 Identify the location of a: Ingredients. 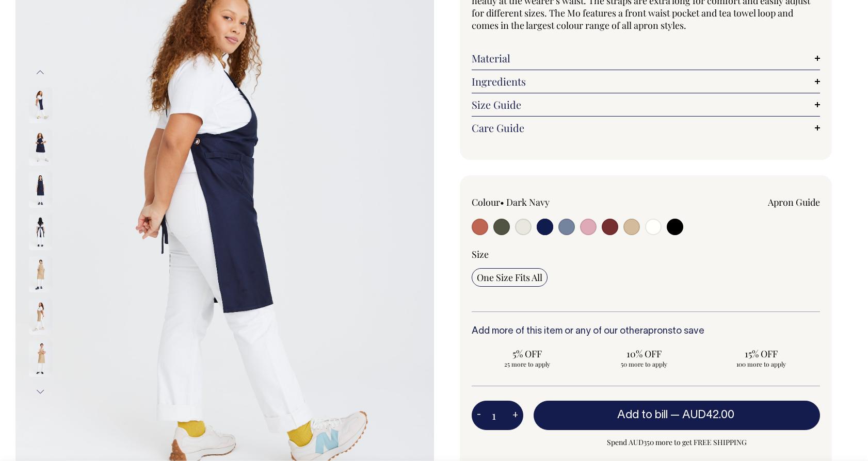
(645, 82).